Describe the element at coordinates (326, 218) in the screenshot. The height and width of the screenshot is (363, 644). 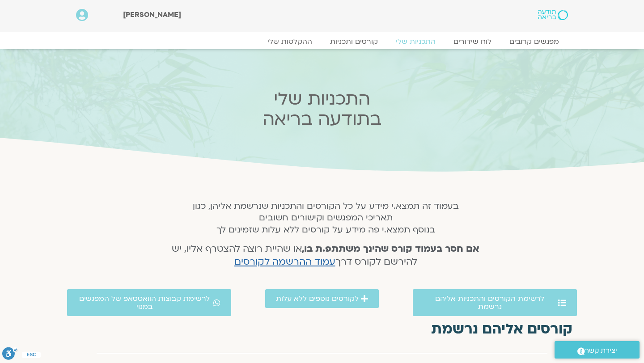
I see `h5: בעמוד זה תמצא.י מידע על כל הקורסים והתכניות שנרשמת אליהן, כגון תאריכי המפגשים וקישורים חשובים בנו...` at that location.